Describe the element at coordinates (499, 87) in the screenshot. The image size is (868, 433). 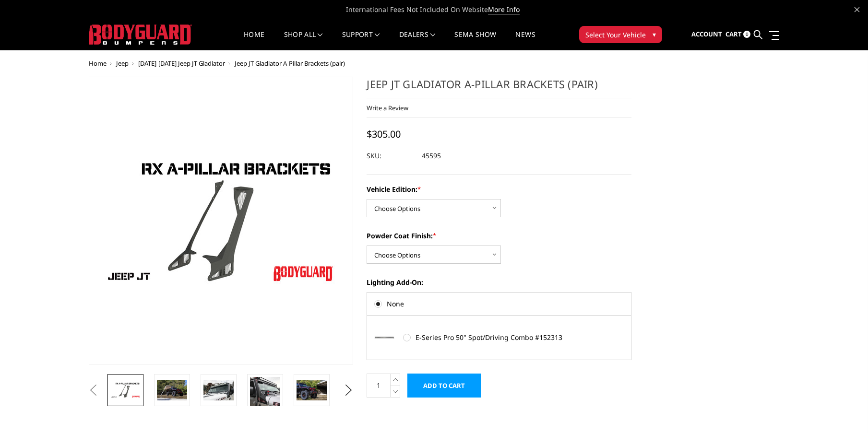
I see `h1: Jeep JT Gladiator A-Pillar Brackets (pair)` at that location.